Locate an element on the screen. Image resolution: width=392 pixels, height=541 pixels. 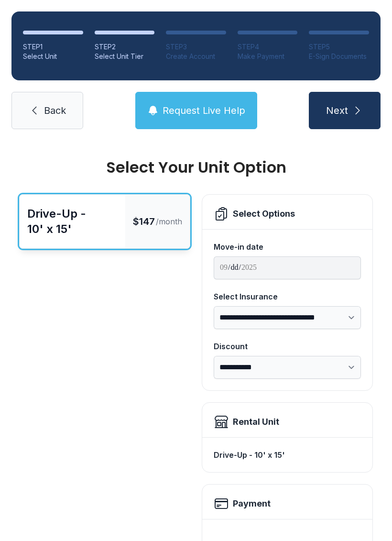
span: Back is located at coordinates (55, 111).